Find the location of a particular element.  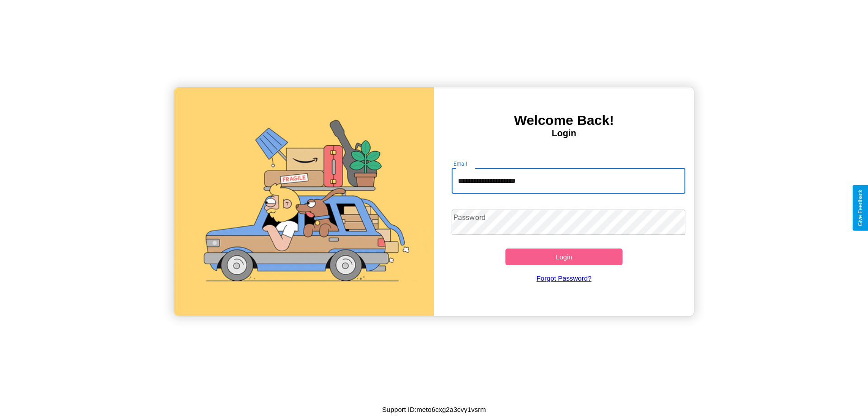

div: Give Feedback is located at coordinates (860, 208).